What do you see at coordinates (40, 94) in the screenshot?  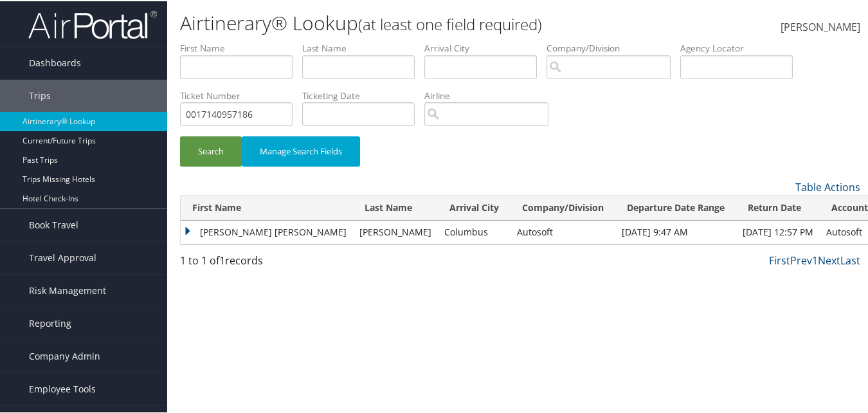 I see `span: Trips` at bounding box center [40, 94].